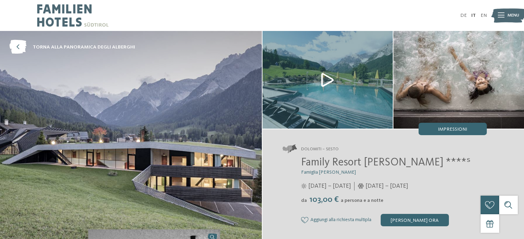 This screenshot has height=239, width=524. I want to click on span: 103,00 €, so click(324, 200).